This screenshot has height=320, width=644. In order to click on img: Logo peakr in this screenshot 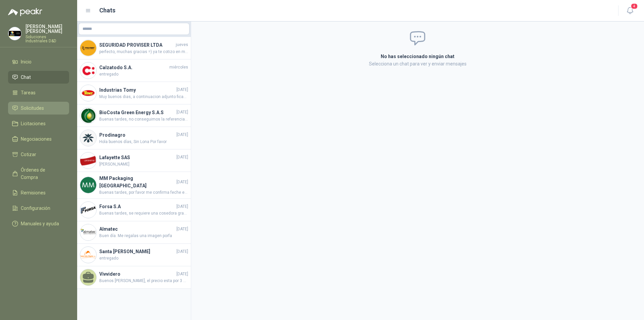, I will do `click(25, 12)`.